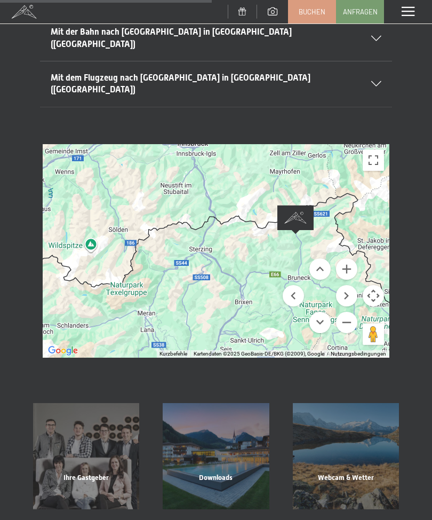 Image resolution: width=432 pixels, height=520 pixels. I want to click on button: Nach rechts, so click(347, 296).